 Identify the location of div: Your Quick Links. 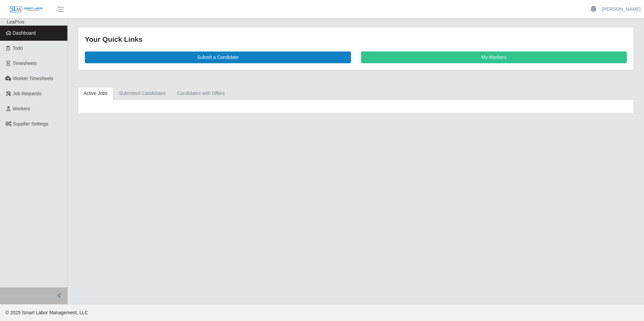
(356, 39).